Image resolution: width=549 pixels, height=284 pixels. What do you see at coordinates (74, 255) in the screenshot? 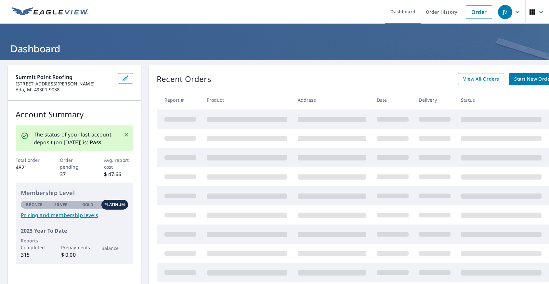
I see `p: $ 0.00` at bounding box center [74, 255].